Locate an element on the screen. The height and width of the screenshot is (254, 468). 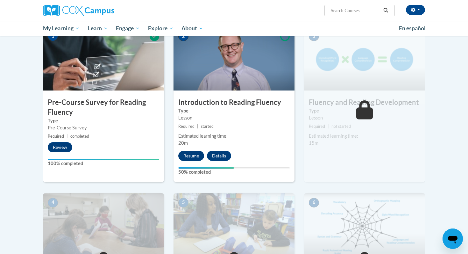
button: Details is located at coordinates (219, 156).